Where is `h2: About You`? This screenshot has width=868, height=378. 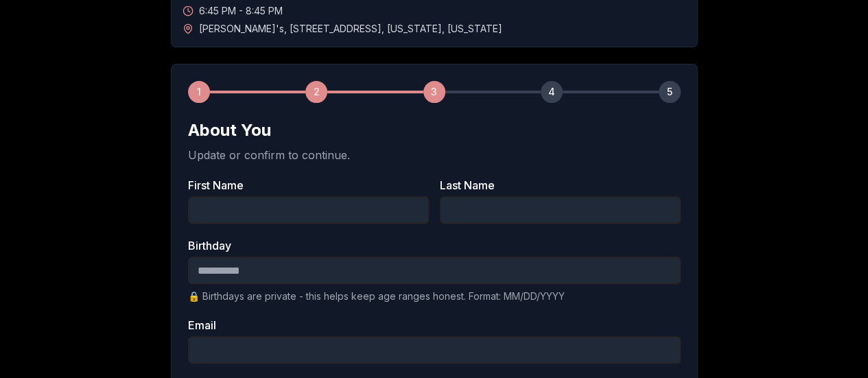
h2: About You is located at coordinates (434, 131).